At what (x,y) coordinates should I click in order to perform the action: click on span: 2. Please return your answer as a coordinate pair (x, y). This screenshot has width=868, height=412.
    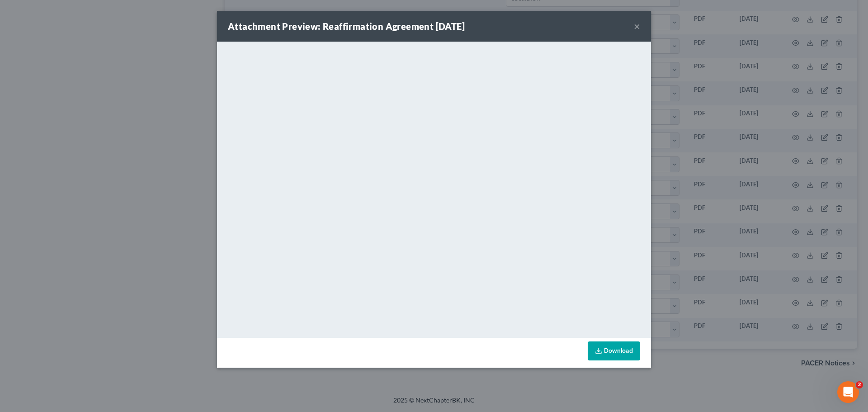
    Looking at the image, I should click on (860, 385).